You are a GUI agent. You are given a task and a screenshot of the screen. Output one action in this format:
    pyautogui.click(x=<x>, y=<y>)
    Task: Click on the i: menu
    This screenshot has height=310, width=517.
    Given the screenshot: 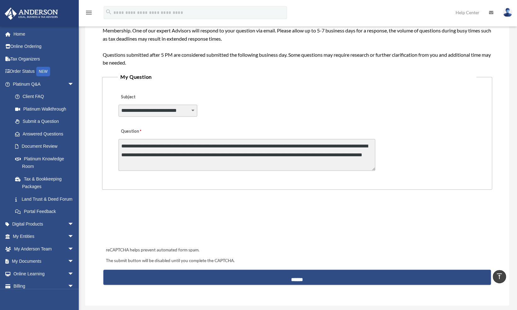 What is the action you would take?
    pyautogui.click(x=89, y=13)
    